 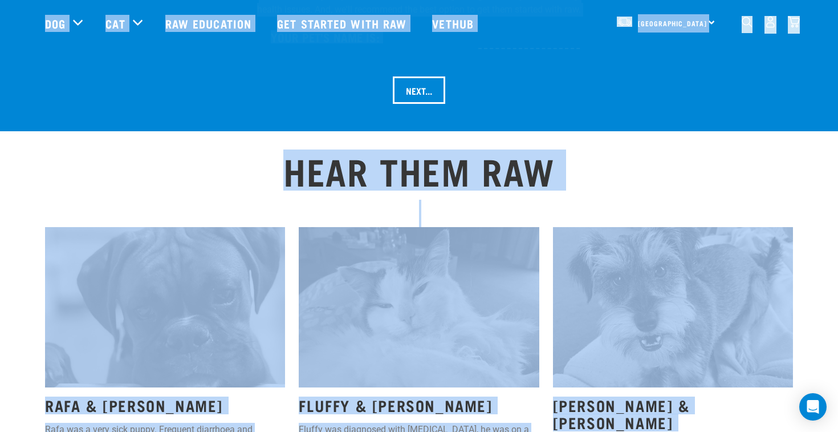 What do you see at coordinates (770, 22) in the screenshot?
I see `img: user.png` at bounding box center [770, 22].